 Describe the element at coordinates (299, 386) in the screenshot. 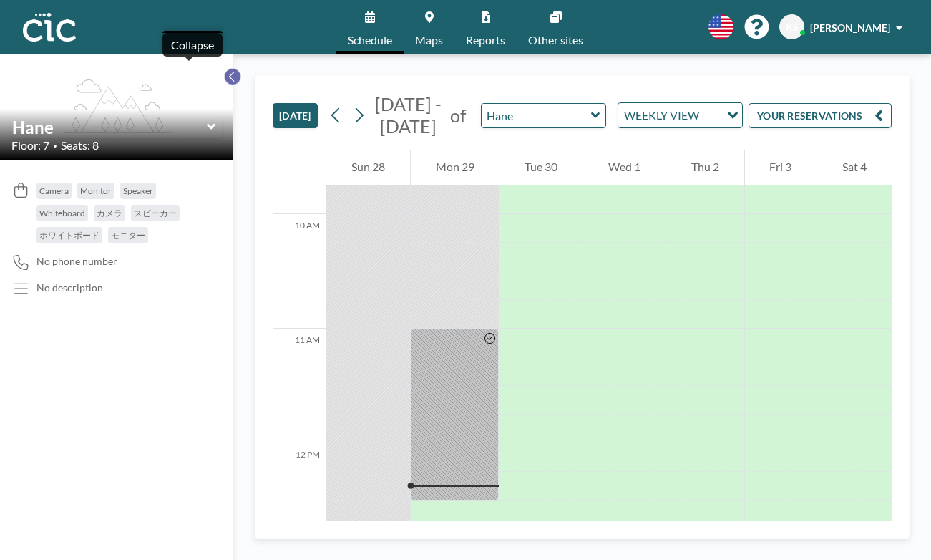

I see `div: 11 AM` at that location.